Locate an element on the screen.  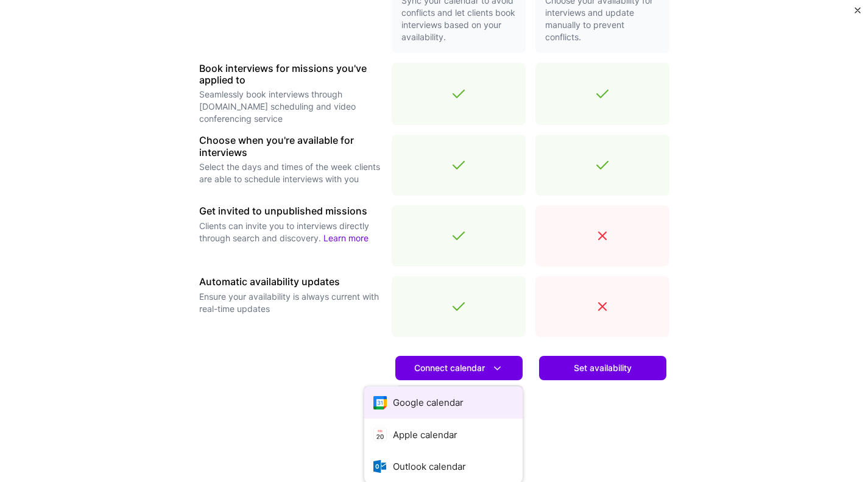
h3: Choose when you're available for interviews is located at coordinates (290, 147).